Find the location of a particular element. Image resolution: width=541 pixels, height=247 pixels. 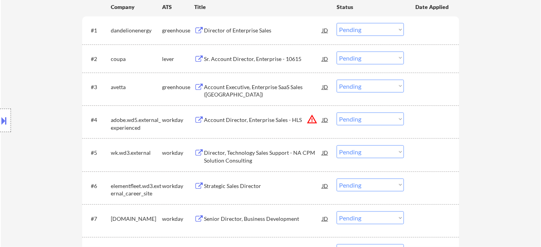

div: lever is located at coordinates (178, 59).